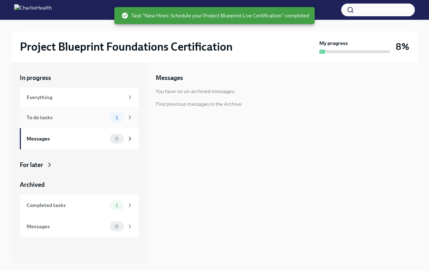 The image size is (429, 271). I want to click on span: Task "New Hires: Schedule your Project Blueprint Live Certification" completed, so click(215, 16).